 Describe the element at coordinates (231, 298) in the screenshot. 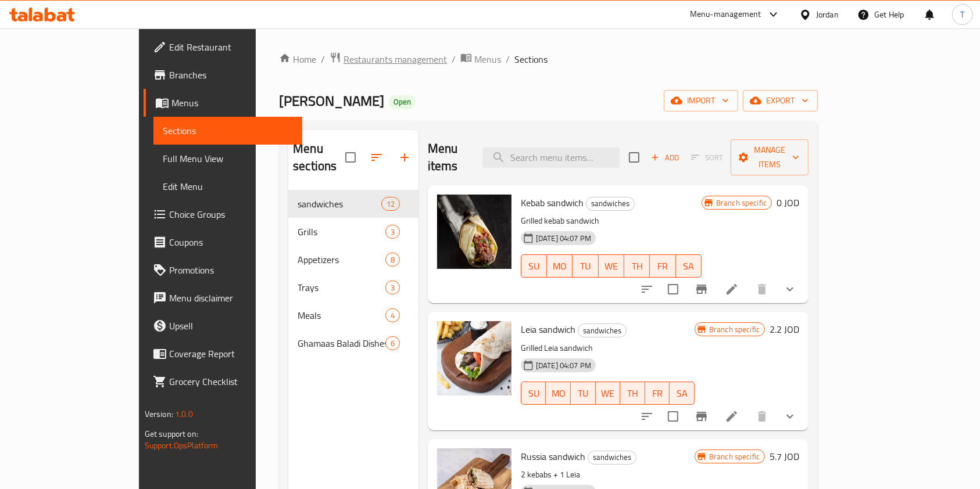

I see `span: Menu disclaimer` at that location.